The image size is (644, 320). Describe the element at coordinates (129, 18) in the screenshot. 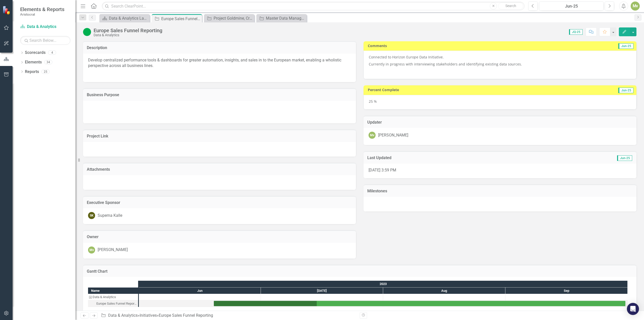

I see `div: Data & Analytics Landing Page` at that location.